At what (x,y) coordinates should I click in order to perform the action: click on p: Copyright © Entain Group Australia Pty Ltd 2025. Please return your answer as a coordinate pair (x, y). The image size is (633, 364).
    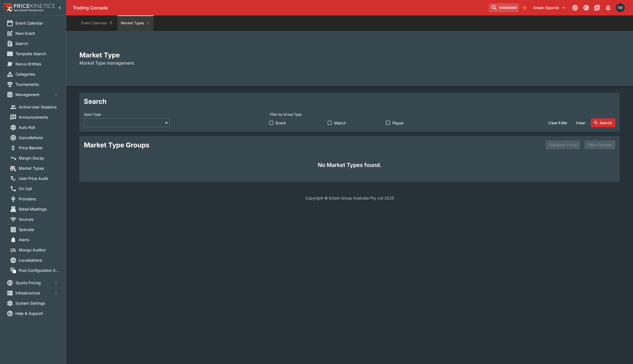
    Looking at the image, I should click on (350, 198).